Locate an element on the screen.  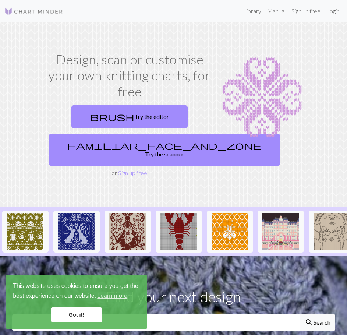
button: Search is located at coordinates (317, 322).